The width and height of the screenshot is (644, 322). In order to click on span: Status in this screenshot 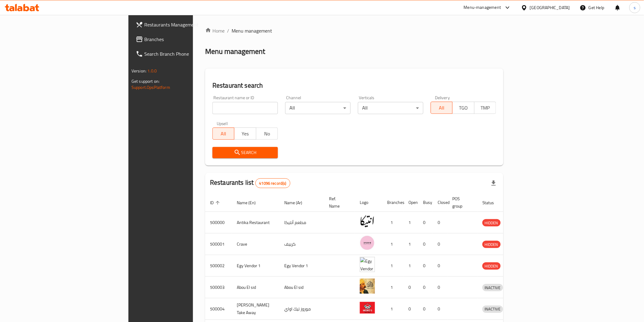, I will do `click(492, 203)`.